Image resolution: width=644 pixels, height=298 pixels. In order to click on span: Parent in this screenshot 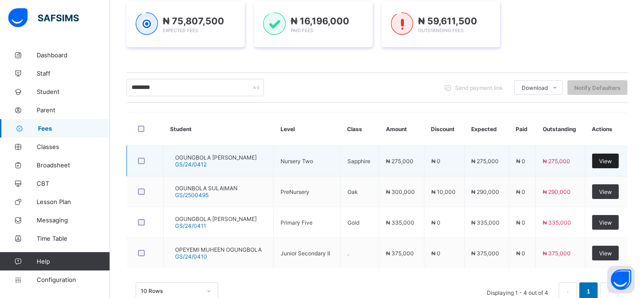, I will do `click(73, 110)`.